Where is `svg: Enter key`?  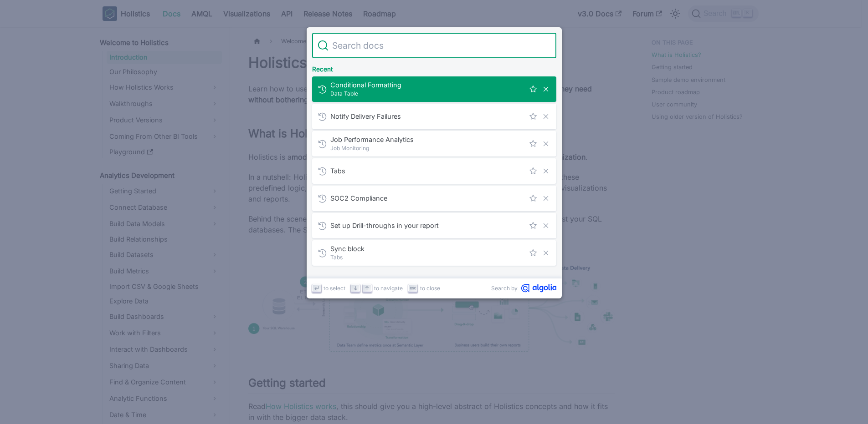 svg: Enter key is located at coordinates (317, 289).